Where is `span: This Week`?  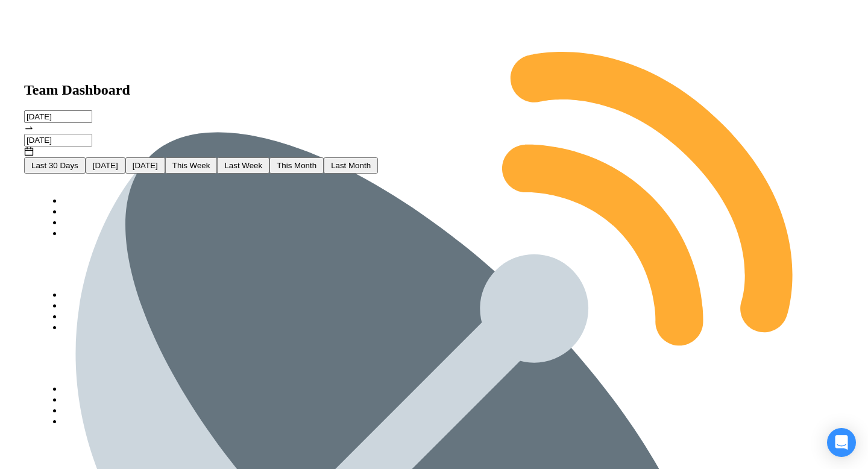
span: This Week is located at coordinates (191, 165).